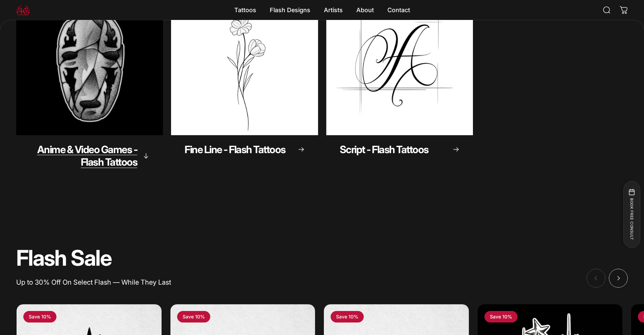  I want to click on summary: Flash Designs, so click(290, 10).